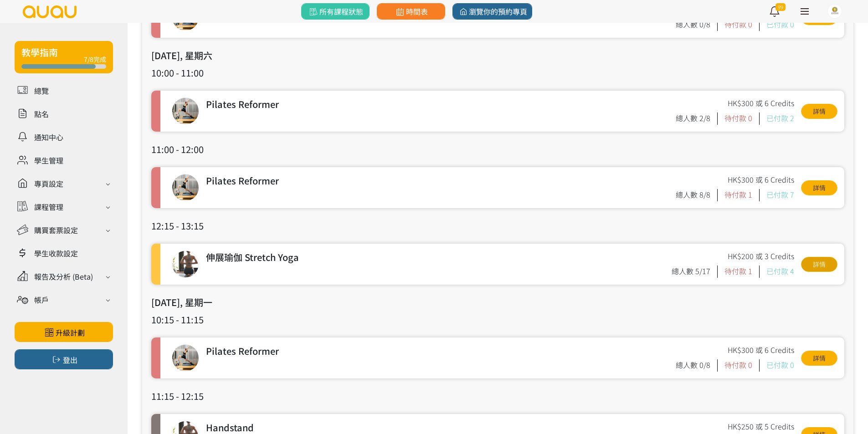 The width and height of the screenshot is (868, 434). I want to click on h3: 12:15 - 13:15, so click(498, 226).